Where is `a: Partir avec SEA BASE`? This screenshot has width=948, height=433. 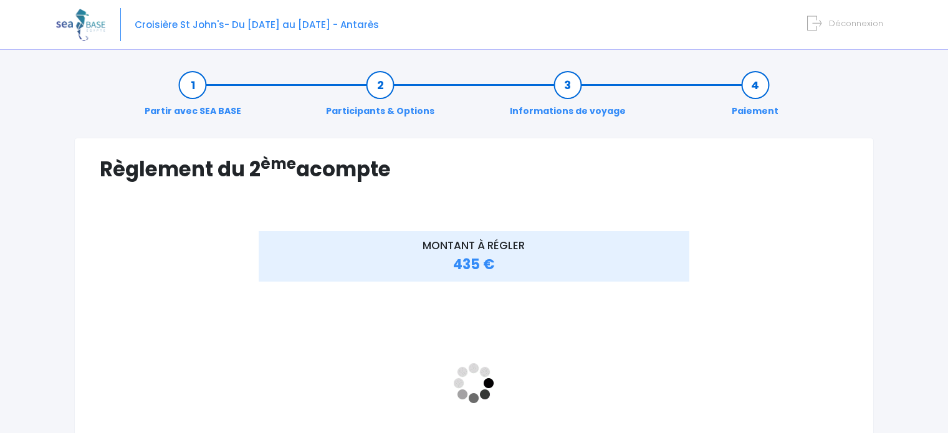
a: Partir avec SEA BASE is located at coordinates (193, 98).